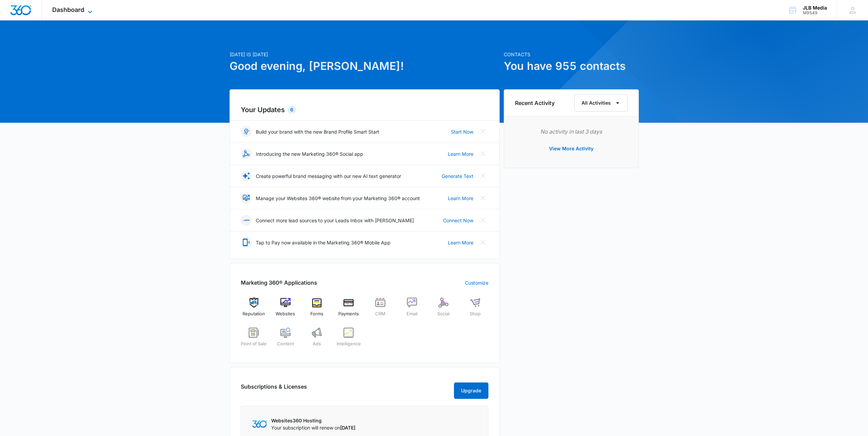 The width and height of the screenshot is (868, 436). I want to click on span: Email, so click(412, 314).